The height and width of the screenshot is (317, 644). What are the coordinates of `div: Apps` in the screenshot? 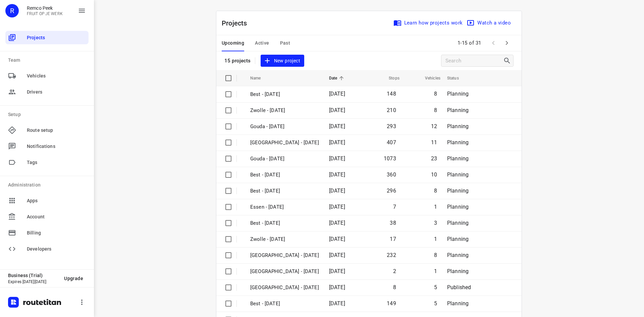 It's located at (47, 201).